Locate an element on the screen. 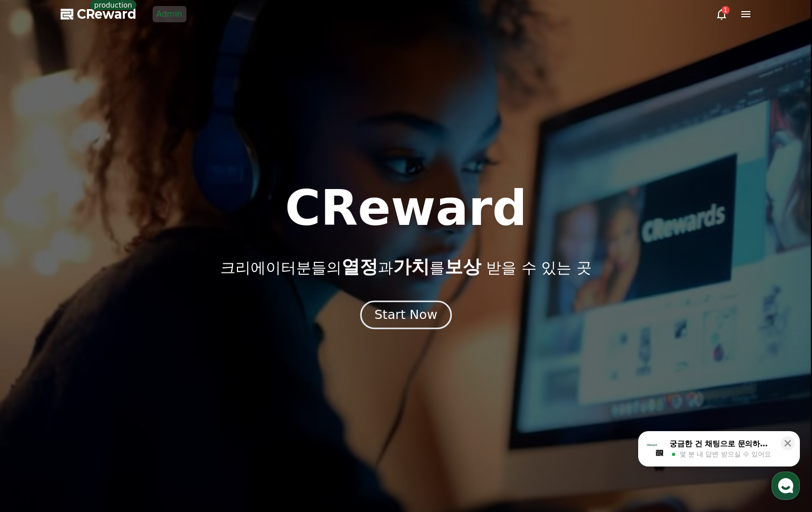 This screenshot has height=512, width=812. a: 1 is located at coordinates (721, 14).